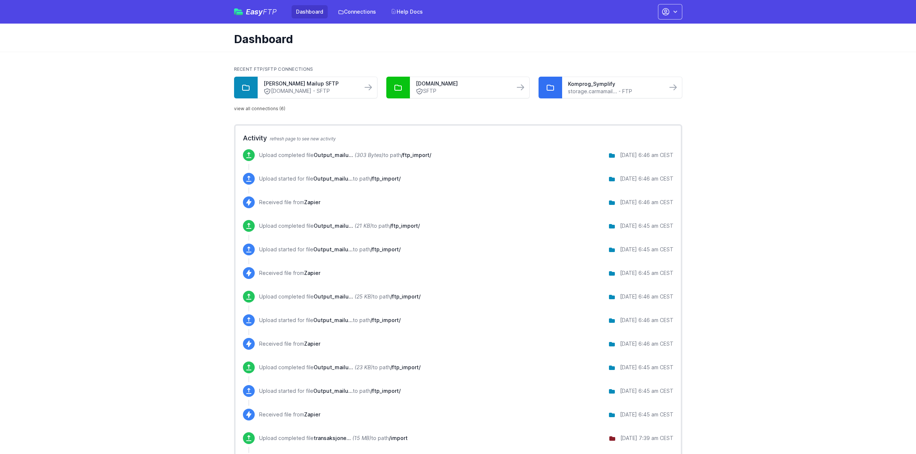 The height and width of the screenshot is (454, 916). I want to click on span: refresh page to see new activity, so click(303, 139).